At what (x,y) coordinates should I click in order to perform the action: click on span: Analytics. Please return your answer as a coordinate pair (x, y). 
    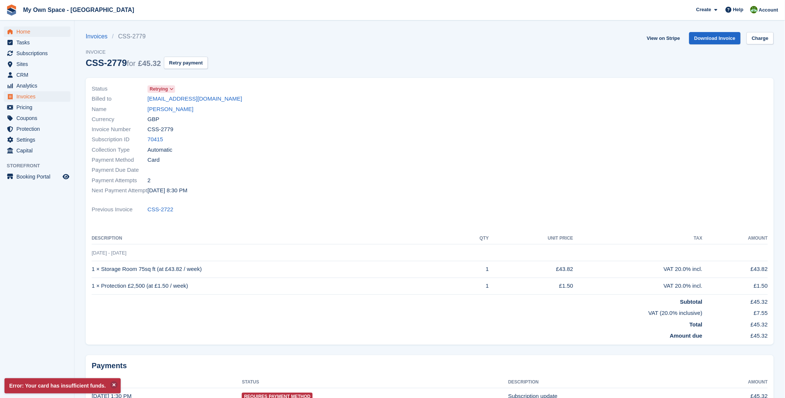
    Looking at the image, I should click on (39, 86).